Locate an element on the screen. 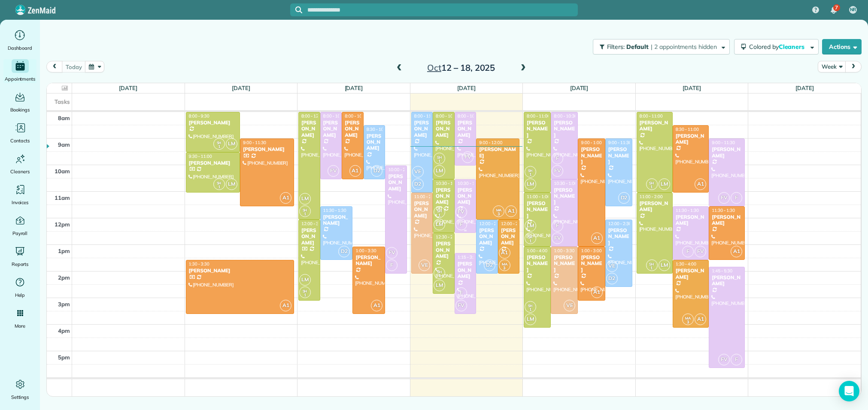 The width and height of the screenshot is (868, 410). span: 11:00 - 2:00 is located at coordinates (652, 196).